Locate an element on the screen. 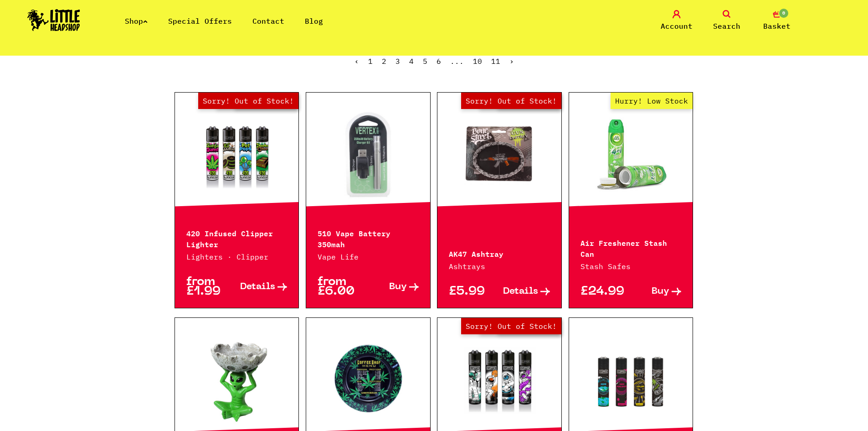 Image resolution: width=868 pixels, height=431 pixels. a: Contact is located at coordinates (268, 21).